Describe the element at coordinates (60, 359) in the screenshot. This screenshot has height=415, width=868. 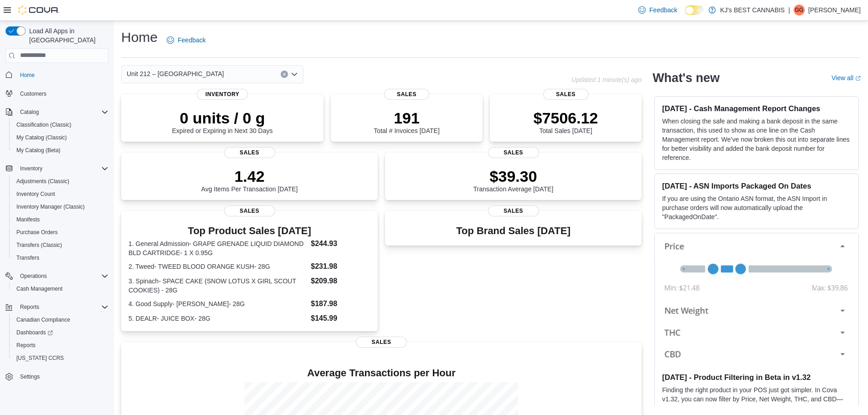
I see `span: Washington CCRS` at that location.